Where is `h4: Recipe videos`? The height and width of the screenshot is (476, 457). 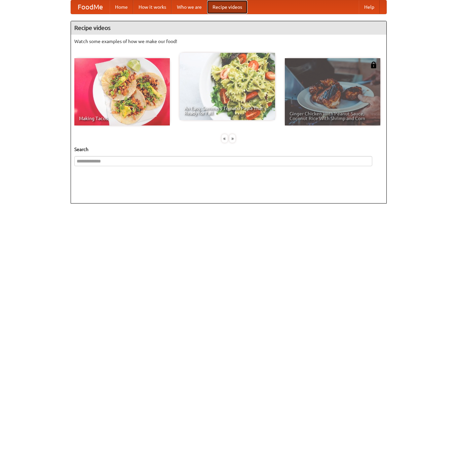
h4: Recipe videos is located at coordinates (229, 28).